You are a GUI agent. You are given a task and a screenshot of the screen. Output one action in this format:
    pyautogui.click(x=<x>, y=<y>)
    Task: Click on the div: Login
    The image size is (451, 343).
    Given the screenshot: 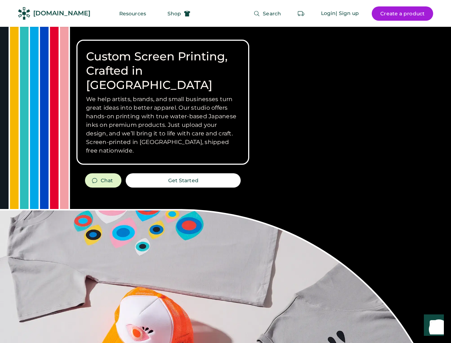 What is the action you would take?
    pyautogui.click(x=329, y=14)
    